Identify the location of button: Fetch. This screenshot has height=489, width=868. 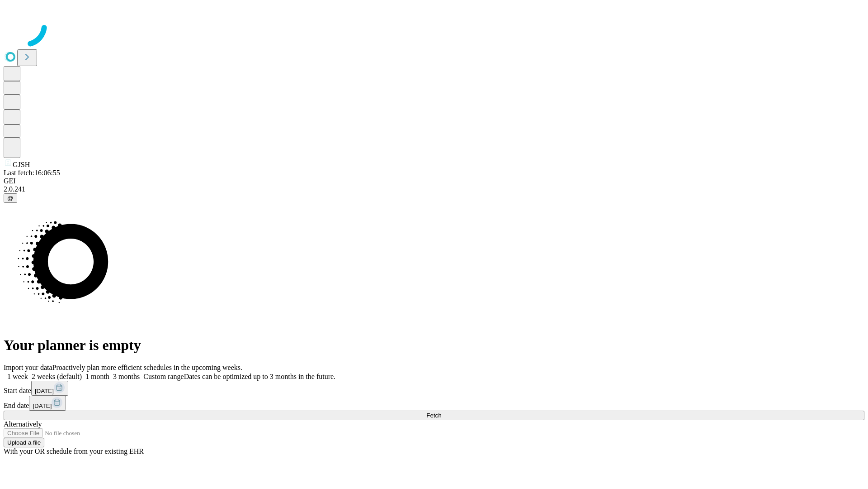
(434, 415).